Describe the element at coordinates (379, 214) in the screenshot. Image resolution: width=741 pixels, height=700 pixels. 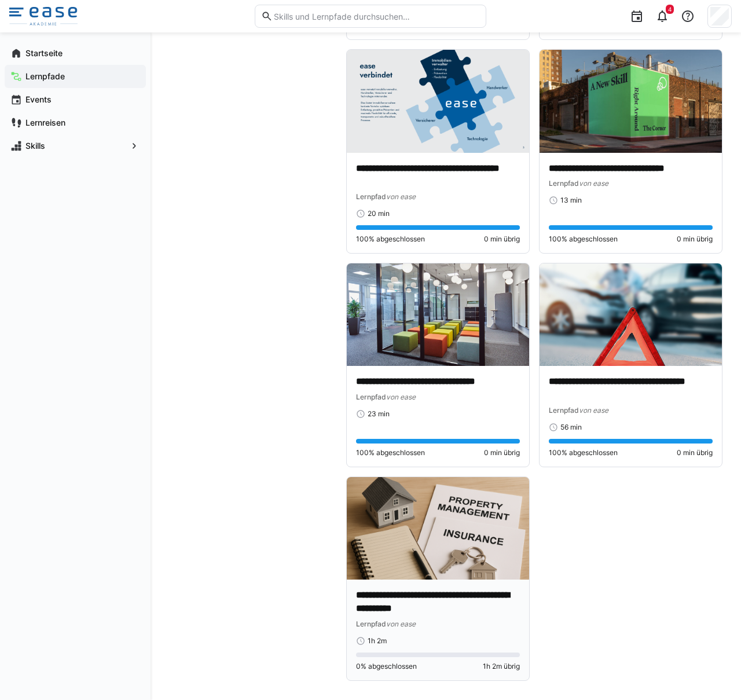
I see `span: 20 min` at that location.